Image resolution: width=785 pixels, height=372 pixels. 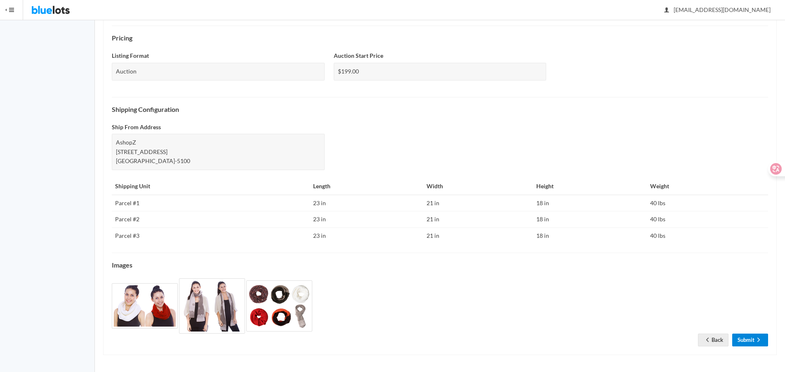 I want to click on ion-icon: arrow back, so click(x=708, y=340).